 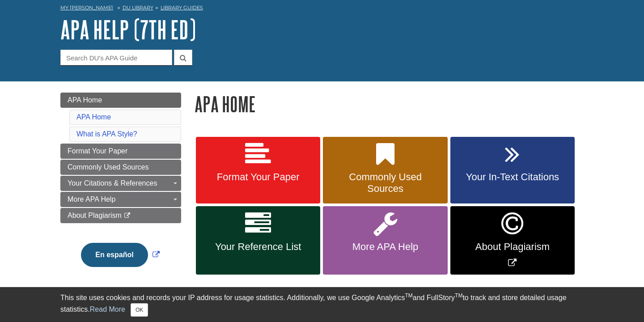 What do you see at coordinates (513, 177) in the screenshot?
I see `span: Your In-Text Citations` at bounding box center [513, 177].